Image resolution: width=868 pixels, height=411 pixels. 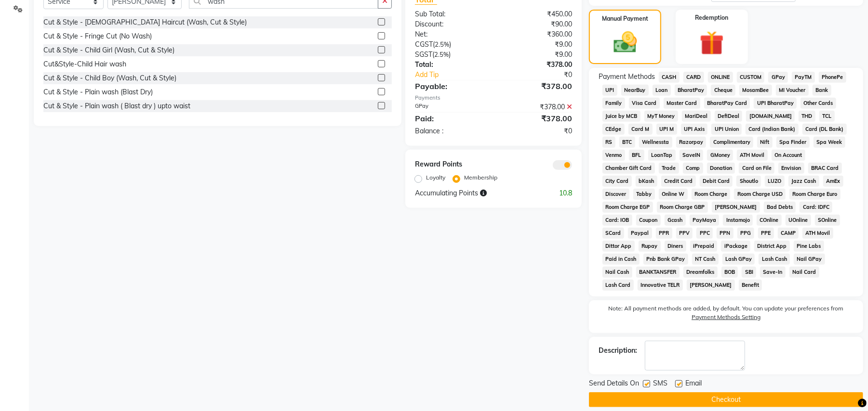 What do you see at coordinates (759, 194) in the screenshot?
I see `span: Room Charge USD` at bounding box center [759, 194].